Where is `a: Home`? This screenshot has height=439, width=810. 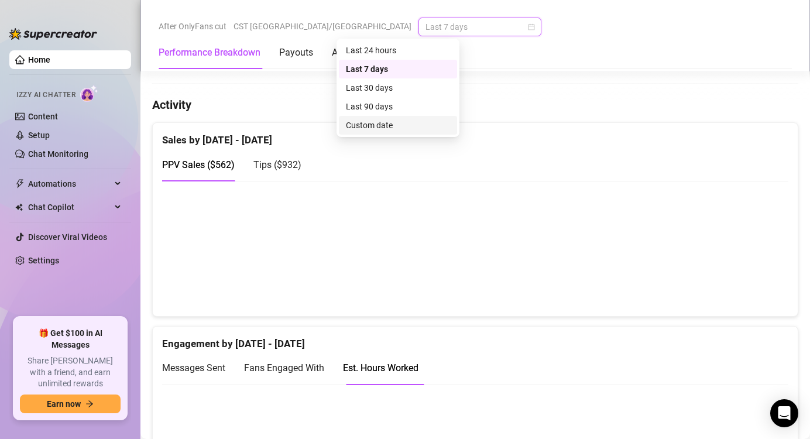 a: Home is located at coordinates (39, 60).